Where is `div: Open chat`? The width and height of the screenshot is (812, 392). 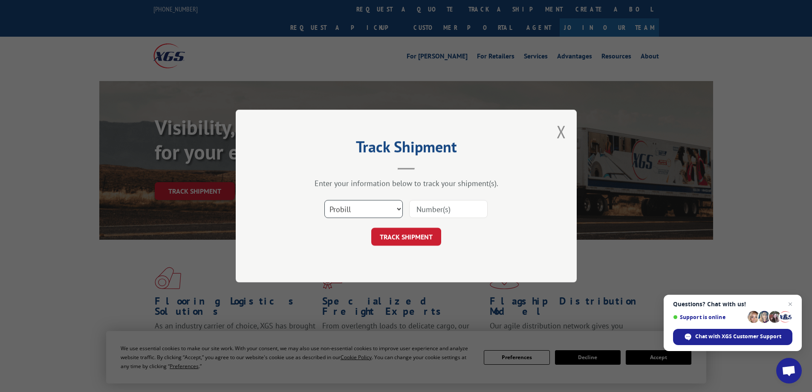 div: Open chat is located at coordinates (789, 370).